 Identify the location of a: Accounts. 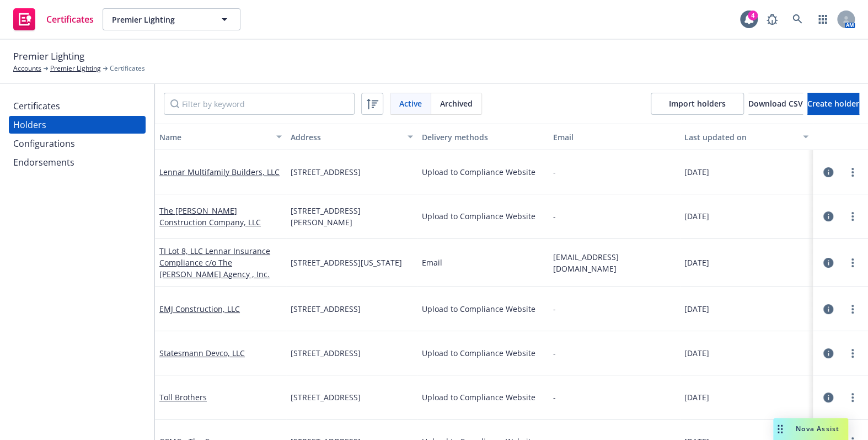
(27, 69).